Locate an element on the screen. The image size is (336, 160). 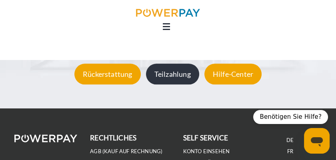
img: logo-powerpay.svg is located at coordinates (168, 13).